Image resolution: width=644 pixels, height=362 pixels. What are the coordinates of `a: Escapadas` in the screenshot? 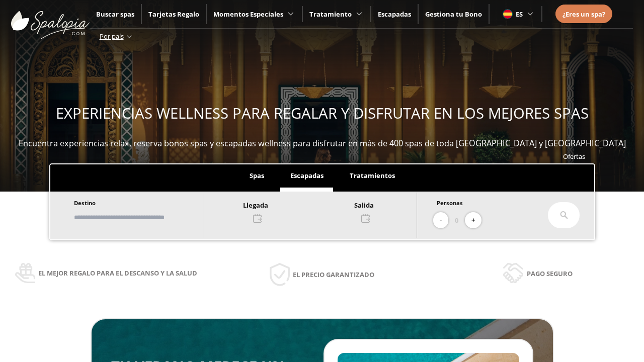 It's located at (395, 14).